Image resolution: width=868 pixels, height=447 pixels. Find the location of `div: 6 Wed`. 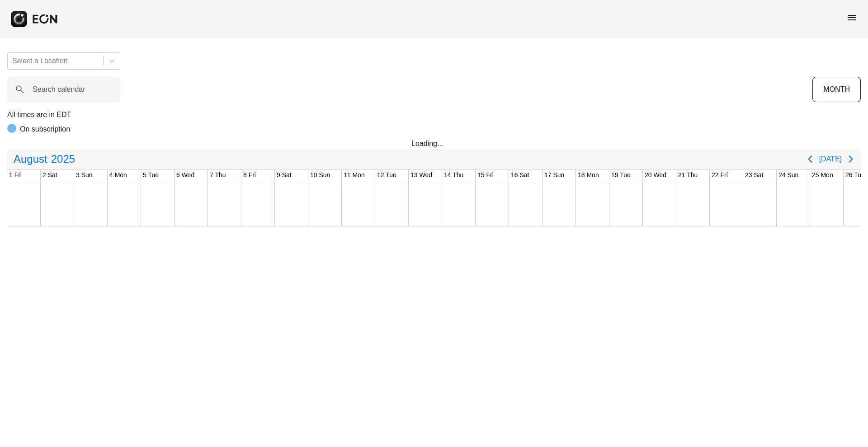

div: 6 Wed is located at coordinates (185, 175).